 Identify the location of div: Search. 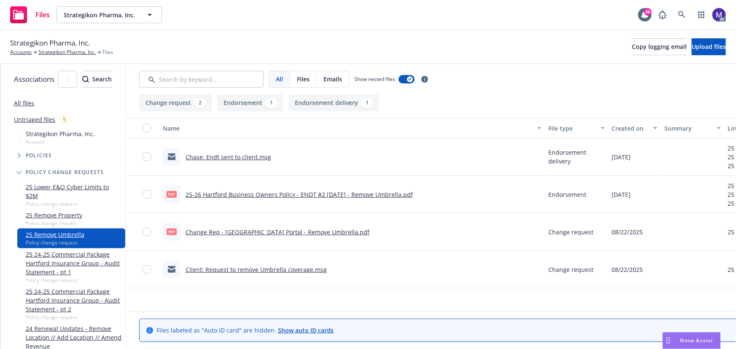
(97, 79).